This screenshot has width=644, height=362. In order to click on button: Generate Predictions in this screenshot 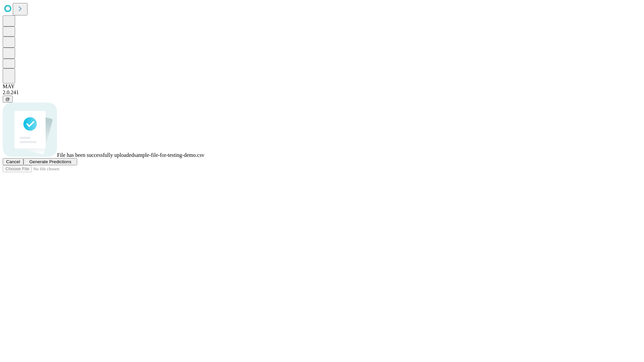, I will do `click(50, 162)`.